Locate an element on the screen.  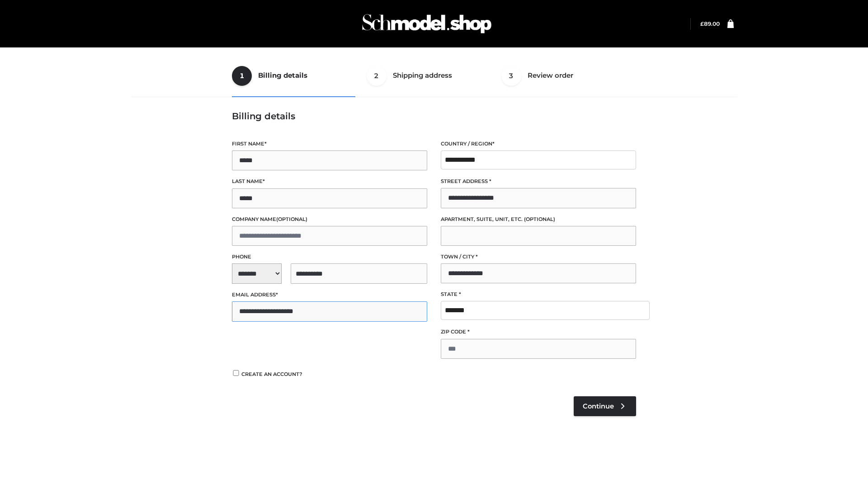
label: State is located at coordinates (538, 294).